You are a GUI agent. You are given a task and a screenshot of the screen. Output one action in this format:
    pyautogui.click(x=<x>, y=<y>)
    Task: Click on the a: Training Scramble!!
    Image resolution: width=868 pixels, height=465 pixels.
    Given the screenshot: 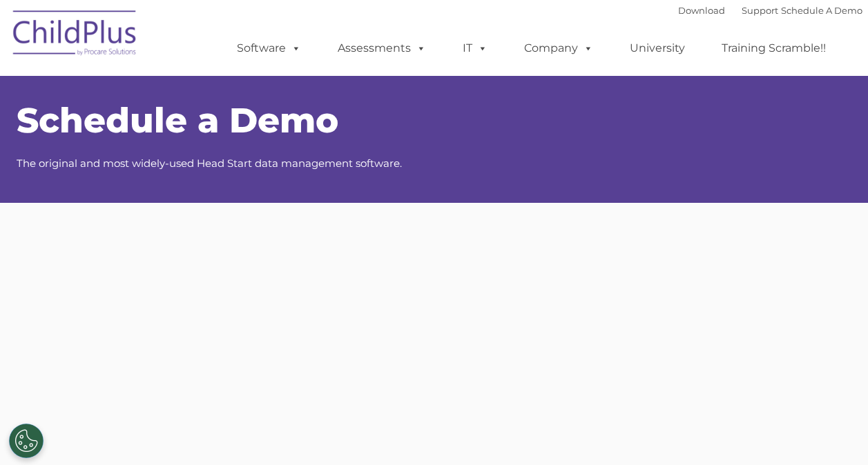 What is the action you would take?
    pyautogui.click(x=773, y=48)
    